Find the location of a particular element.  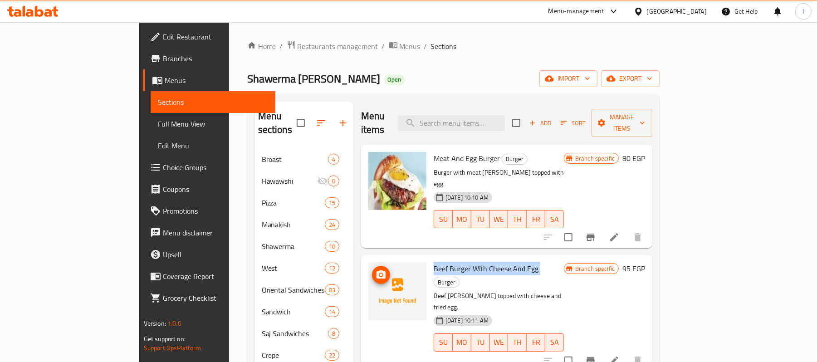

button: Branch-specific-item is located at coordinates (591, 237).